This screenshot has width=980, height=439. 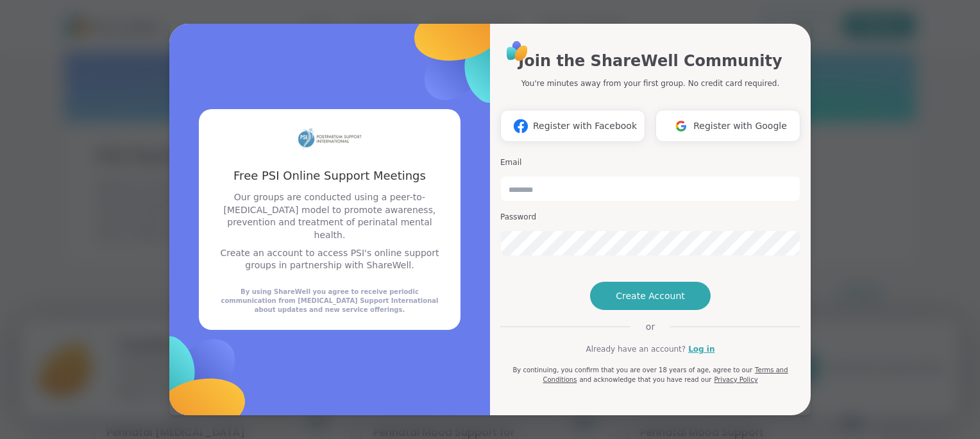 I want to click on h1: Join the ShareWell Community, so click(x=650, y=61).